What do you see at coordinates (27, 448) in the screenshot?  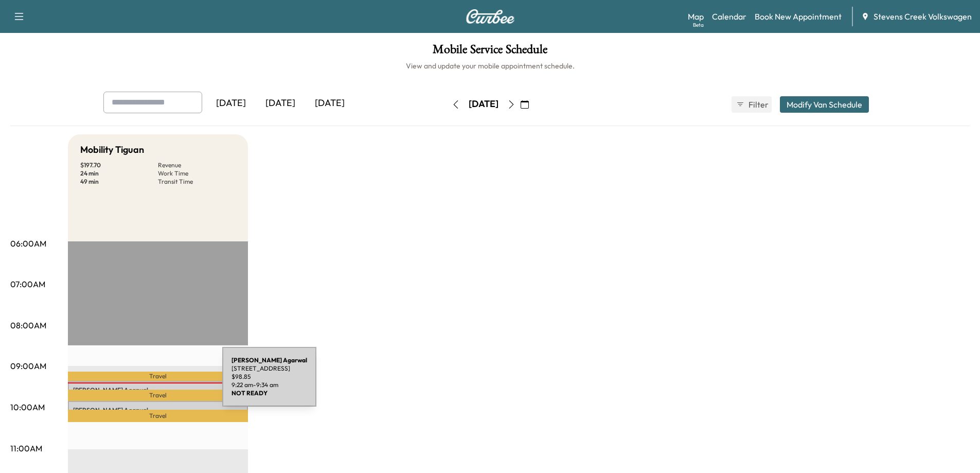 I see `p: 11:00AM` at bounding box center [27, 448].